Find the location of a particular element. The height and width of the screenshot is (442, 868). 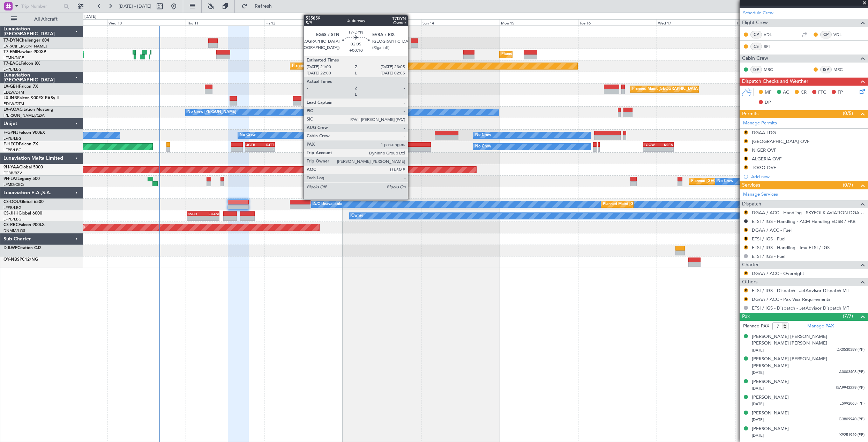

div: Add new is located at coordinates (807, 176).